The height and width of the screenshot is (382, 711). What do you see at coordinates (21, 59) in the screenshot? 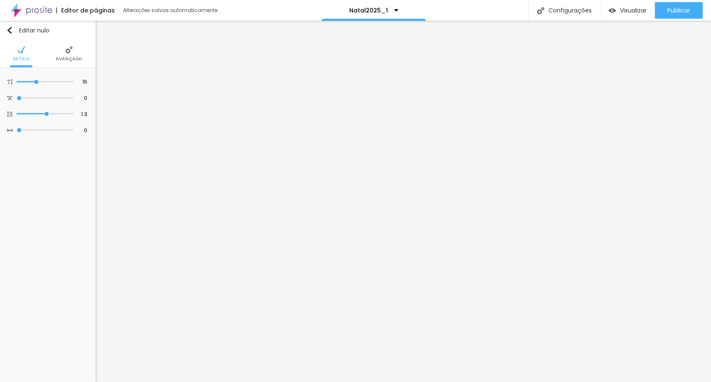
I see `font: Estilo` at bounding box center [21, 59].